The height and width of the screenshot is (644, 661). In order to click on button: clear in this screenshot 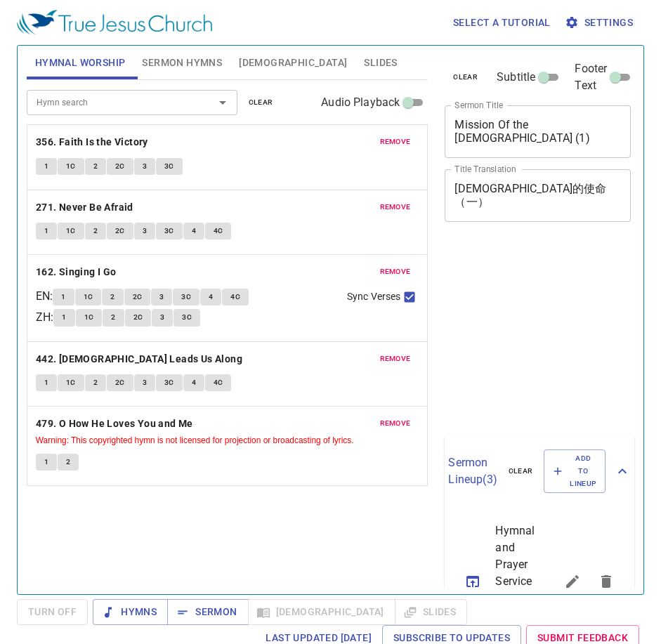, I will do `click(521, 471)`.